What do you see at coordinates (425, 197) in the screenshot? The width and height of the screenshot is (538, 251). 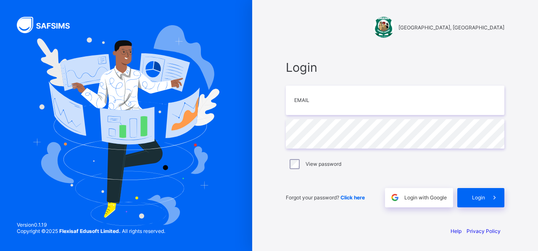 I see `span: Login with Google` at bounding box center [425, 197].